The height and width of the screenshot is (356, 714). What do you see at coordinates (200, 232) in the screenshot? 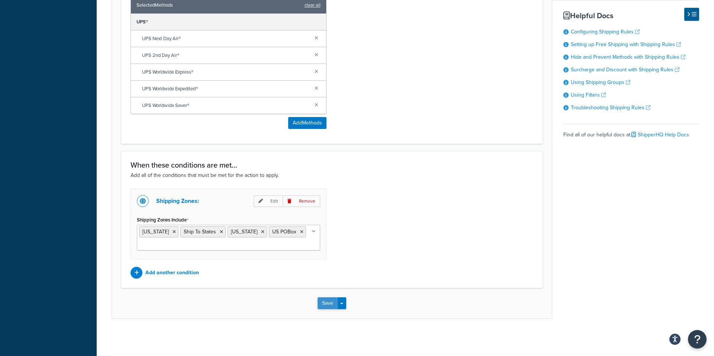
I see `span: Ship To States` at bounding box center [200, 232].